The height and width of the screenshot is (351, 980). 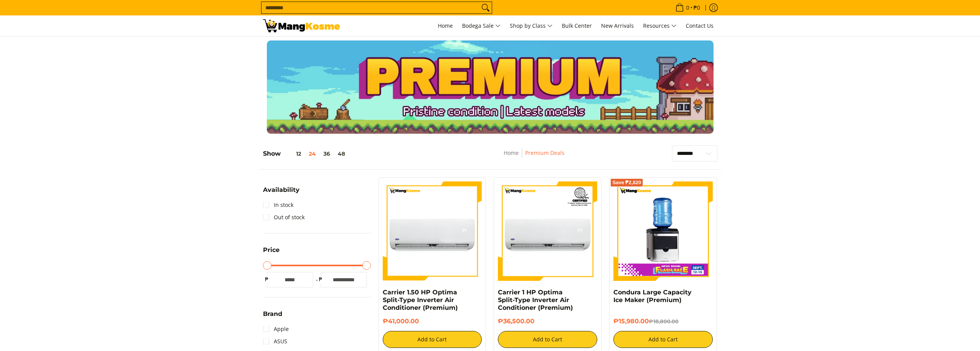 I want to click on h6: ₱15,980.00, so click(x=663, y=321).